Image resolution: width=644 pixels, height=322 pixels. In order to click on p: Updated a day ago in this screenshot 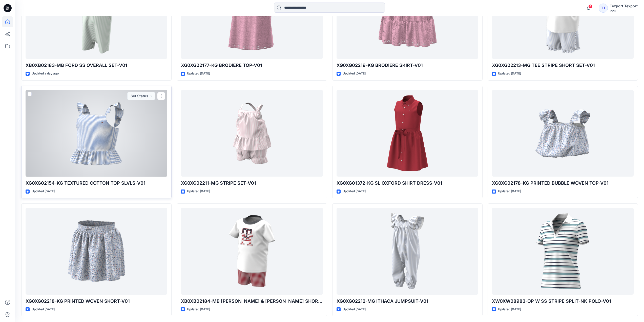, I will do `click(45, 73)`.